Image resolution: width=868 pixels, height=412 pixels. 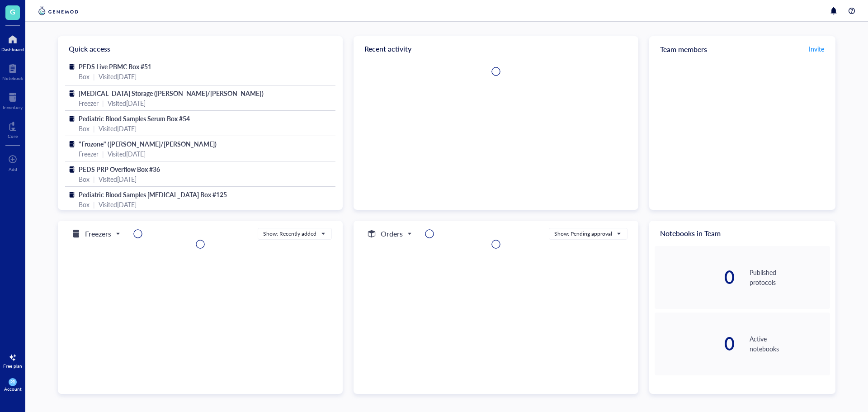 I want to click on h5: Freezers, so click(x=98, y=233).